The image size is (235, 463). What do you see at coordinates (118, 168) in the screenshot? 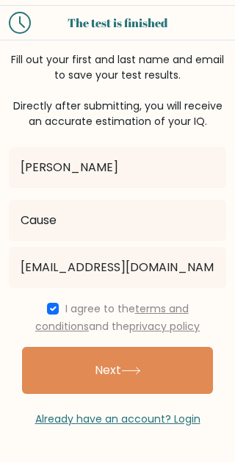
I see `input: First name` at bounding box center [118, 168].